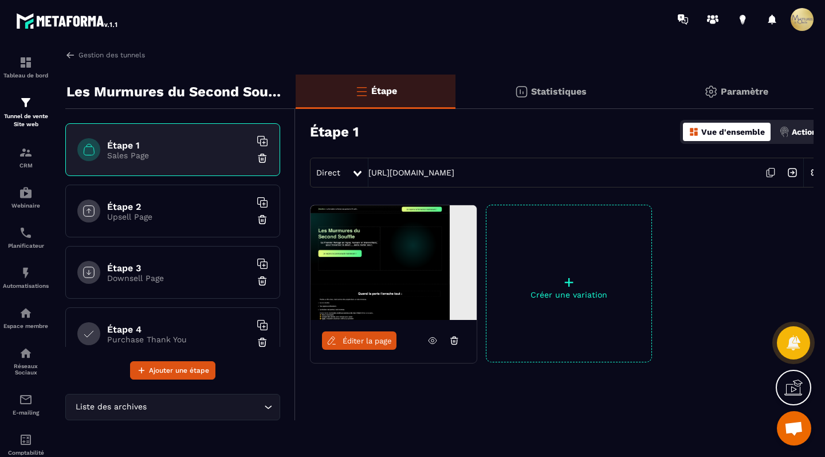 The width and height of the screenshot is (825, 457). What do you see at coordinates (179, 217) in the screenshot?
I see `p: Upsell Page` at bounding box center [179, 217].